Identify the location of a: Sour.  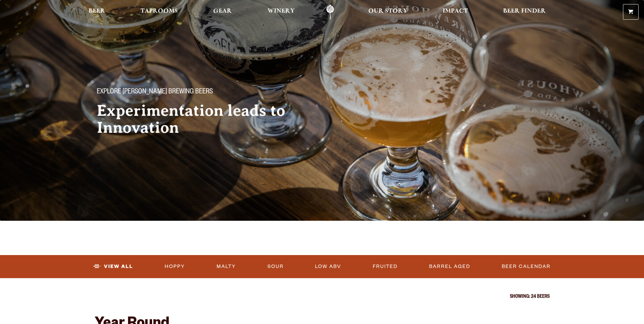
(276, 267).